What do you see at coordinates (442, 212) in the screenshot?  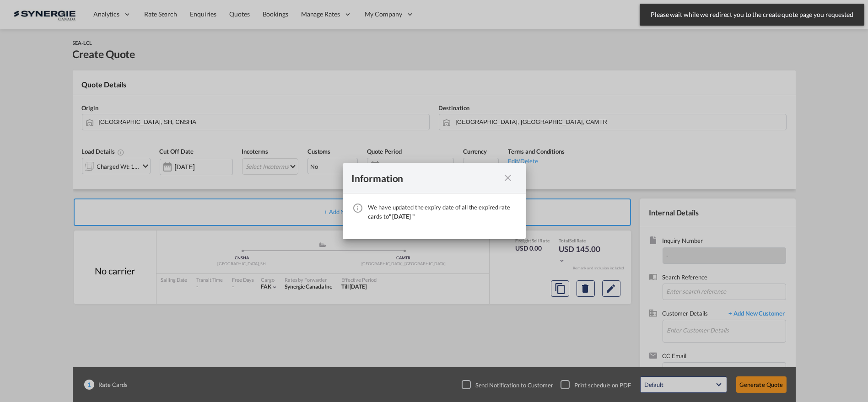 I see `div: We have updated the expiry date of all the expired rate cards to` at bounding box center [442, 212].